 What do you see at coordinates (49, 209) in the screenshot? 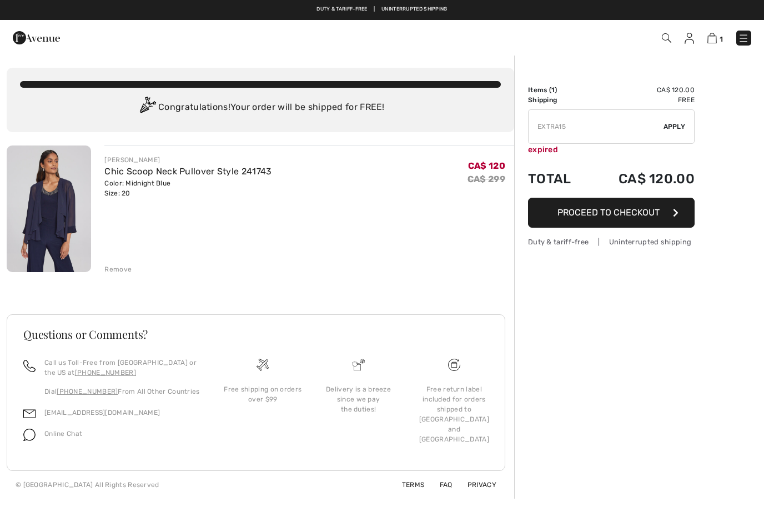
I see `img: Chic Scoop Neck Pullover Style 241743` at bounding box center [49, 209].